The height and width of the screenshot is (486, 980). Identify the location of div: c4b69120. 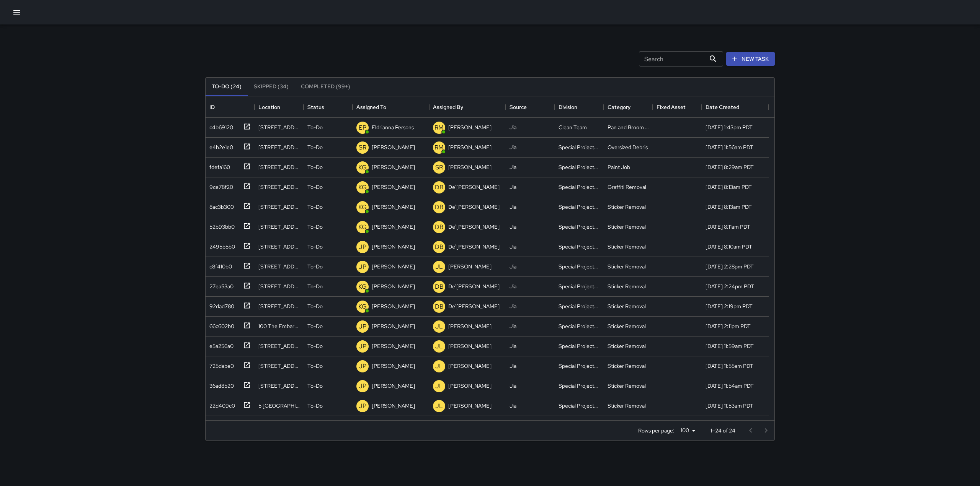
(220, 126).